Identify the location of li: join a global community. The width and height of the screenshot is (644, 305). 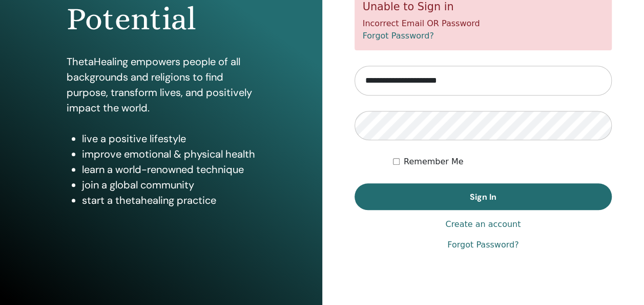
(168, 185).